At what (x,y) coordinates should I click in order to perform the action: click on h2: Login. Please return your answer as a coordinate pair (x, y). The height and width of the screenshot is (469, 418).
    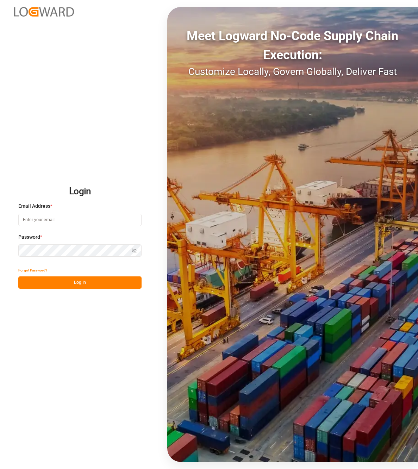
    Looking at the image, I should click on (80, 192).